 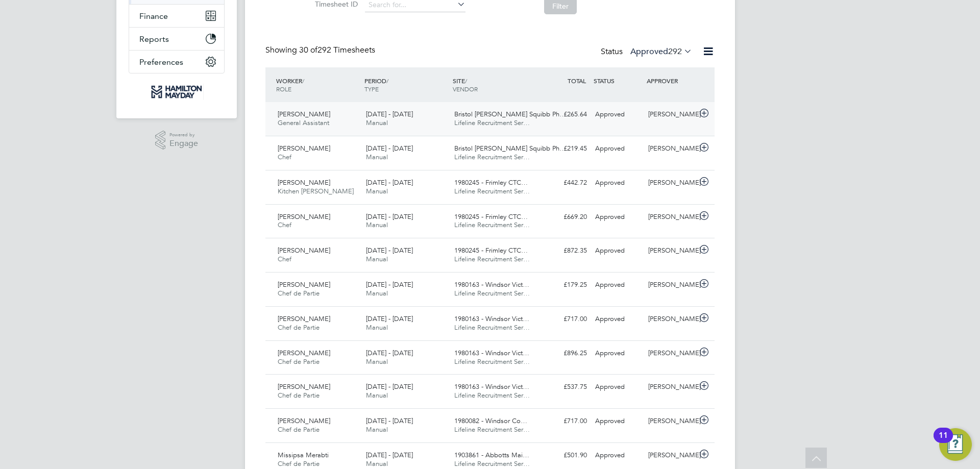 I want to click on span: VENDOR, so click(x=465, y=89).